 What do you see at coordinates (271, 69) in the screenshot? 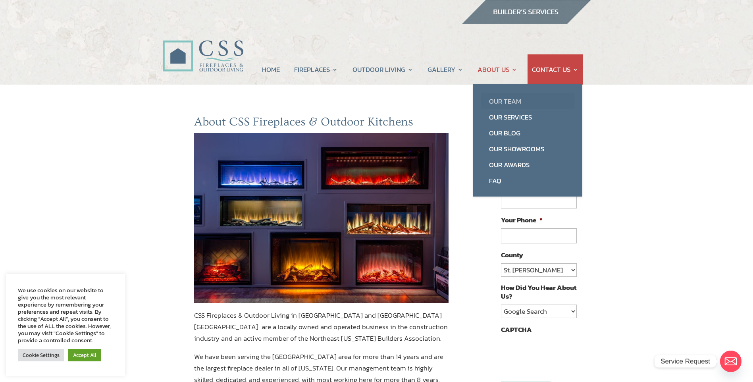
I see `a: HOME` at bounding box center [271, 69].